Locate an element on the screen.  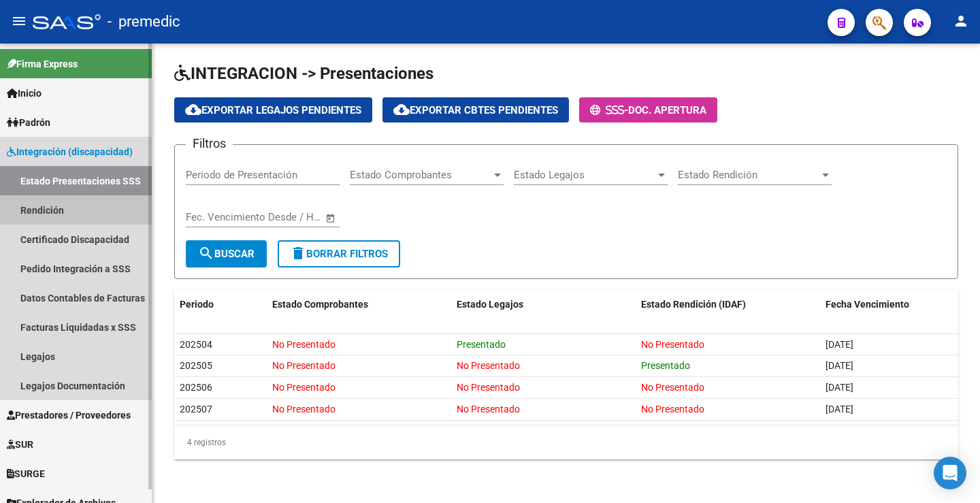
button: Open calendar is located at coordinates (330, 218).